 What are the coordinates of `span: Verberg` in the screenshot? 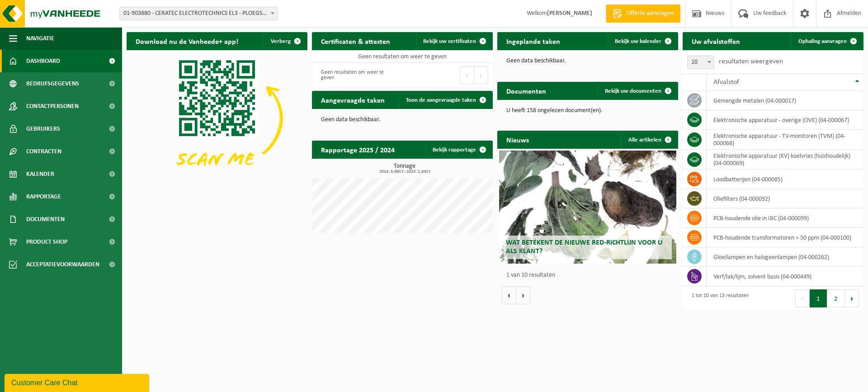 It's located at (281, 41).